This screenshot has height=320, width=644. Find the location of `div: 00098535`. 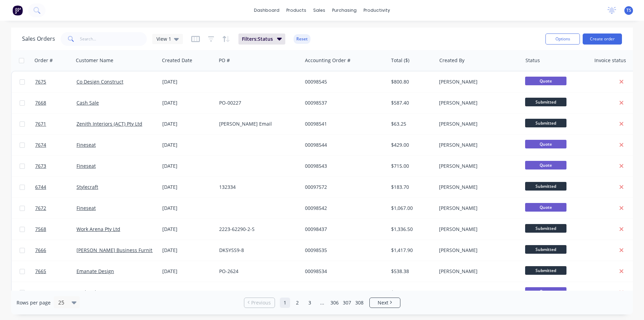

div: 00098535 is located at coordinates (343, 250).